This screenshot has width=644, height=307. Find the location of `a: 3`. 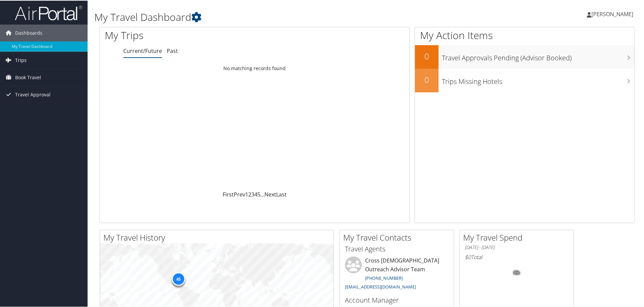

a: 3 is located at coordinates (253, 194).